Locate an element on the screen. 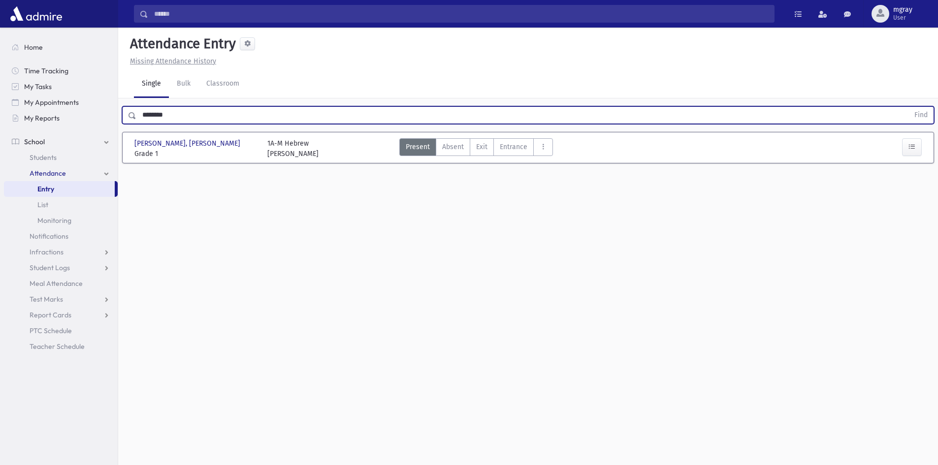  a: Single is located at coordinates (151, 84).